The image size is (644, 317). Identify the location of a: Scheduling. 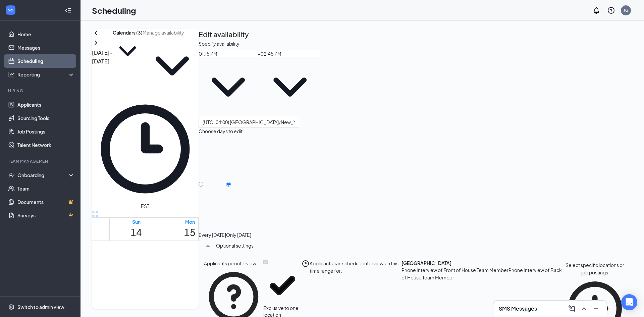
(46, 61).